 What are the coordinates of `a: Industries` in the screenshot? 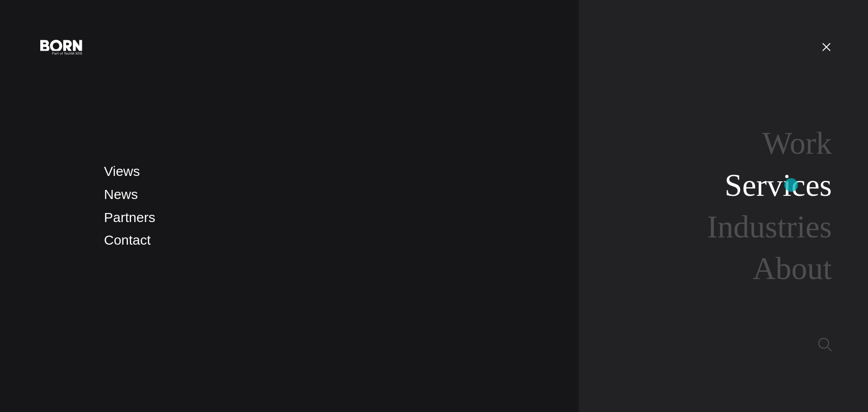 It's located at (770, 227).